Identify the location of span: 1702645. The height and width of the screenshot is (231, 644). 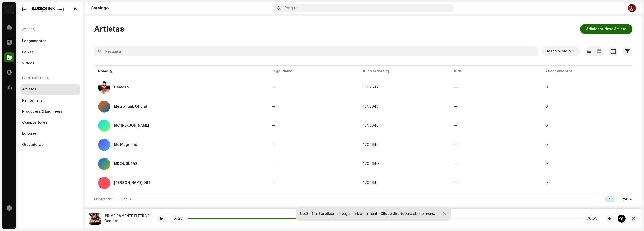
(371, 106).